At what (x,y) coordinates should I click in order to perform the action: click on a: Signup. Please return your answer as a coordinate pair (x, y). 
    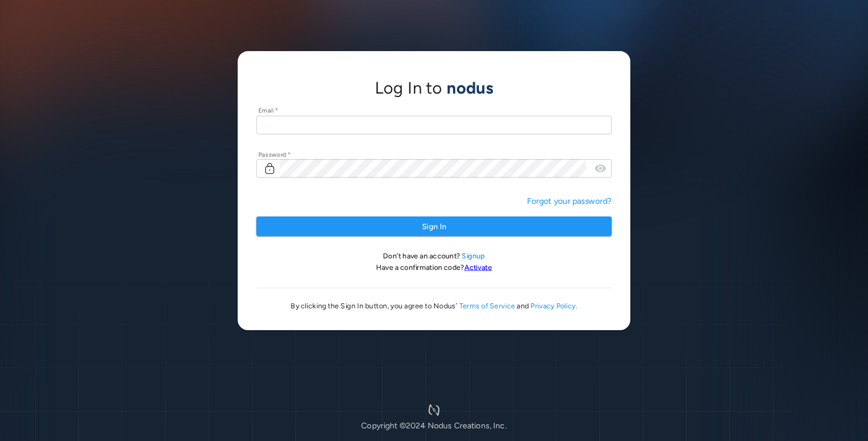
    Looking at the image, I should click on (473, 255).